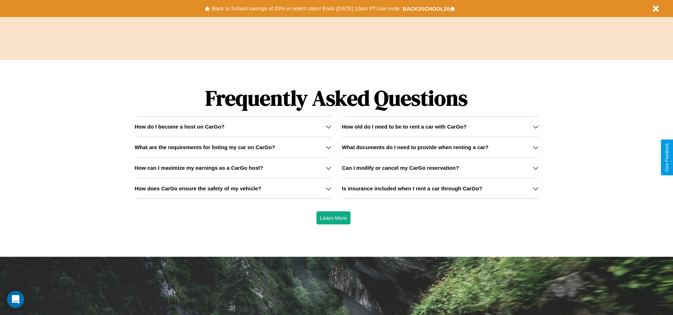 Image resolution: width=673 pixels, height=315 pixels. I want to click on h3: Is insurance included when I rent a car through CarGo?, so click(412, 188).